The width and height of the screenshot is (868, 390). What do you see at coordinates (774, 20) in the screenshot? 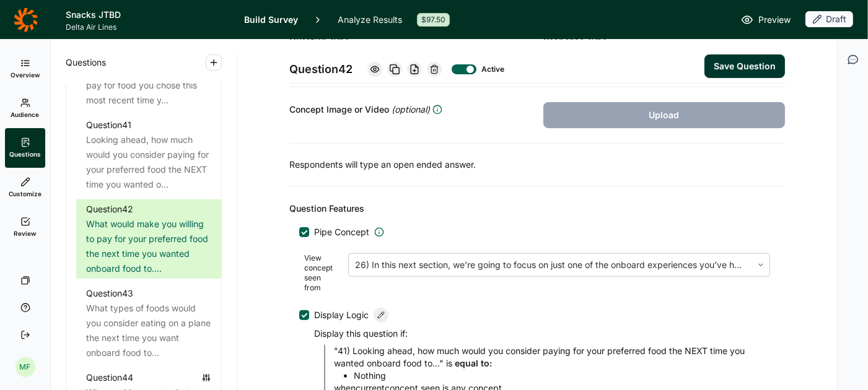
I see `span: Preview` at bounding box center [774, 20].